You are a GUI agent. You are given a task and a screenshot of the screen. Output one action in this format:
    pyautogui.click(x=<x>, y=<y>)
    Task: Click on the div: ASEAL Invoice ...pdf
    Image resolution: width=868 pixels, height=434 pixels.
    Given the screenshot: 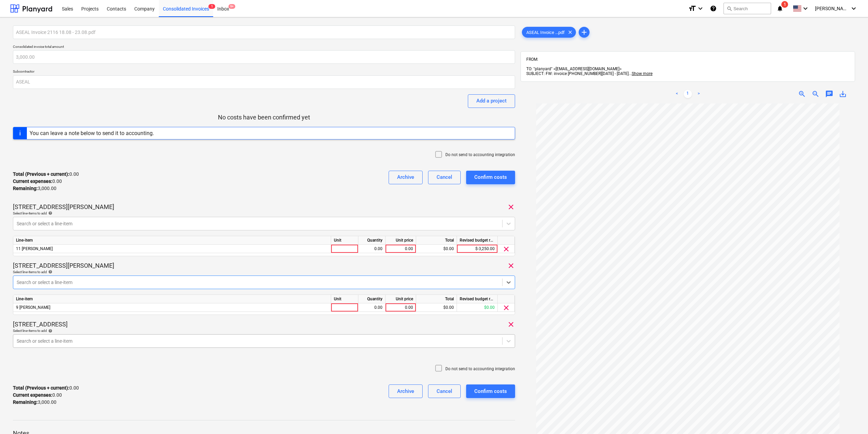 What is the action you would take?
    pyautogui.click(x=549, y=32)
    